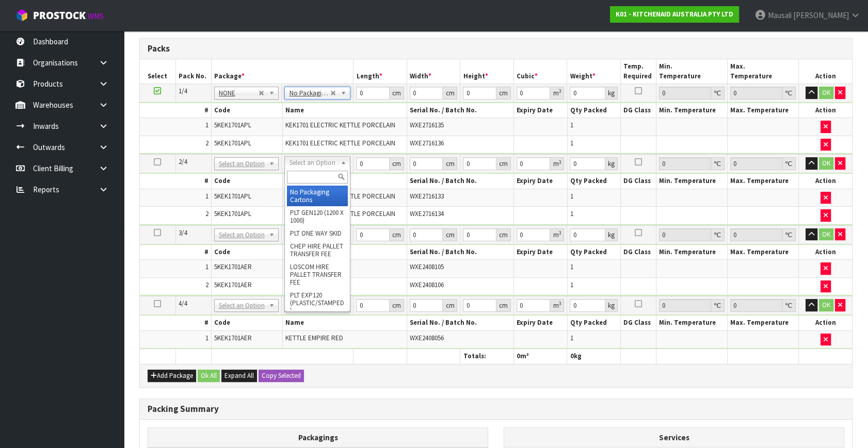  What do you see at coordinates (540, 71) in the screenshot?
I see `th: Cubic` at bounding box center [540, 71].